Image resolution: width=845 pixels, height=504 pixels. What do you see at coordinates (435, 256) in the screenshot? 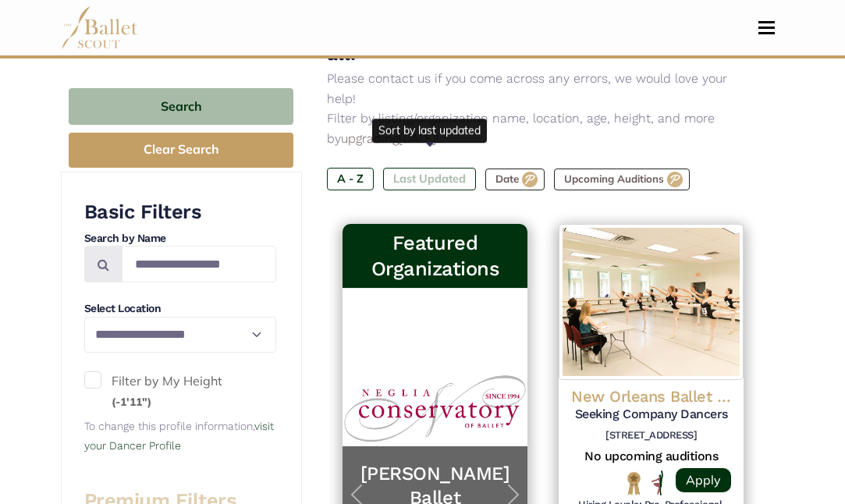
I see `h3: Featured Organizations` at bounding box center [435, 256].